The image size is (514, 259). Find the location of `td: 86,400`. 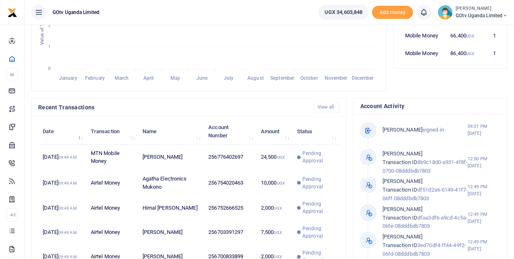

td: 86,400 is located at coordinates (461, 53).